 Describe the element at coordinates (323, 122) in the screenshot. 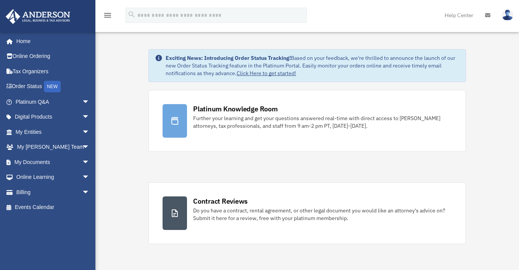

I see `div: Further your learning and get your questions answered real-time with direct access to [PERSON_NAM...` at that location.